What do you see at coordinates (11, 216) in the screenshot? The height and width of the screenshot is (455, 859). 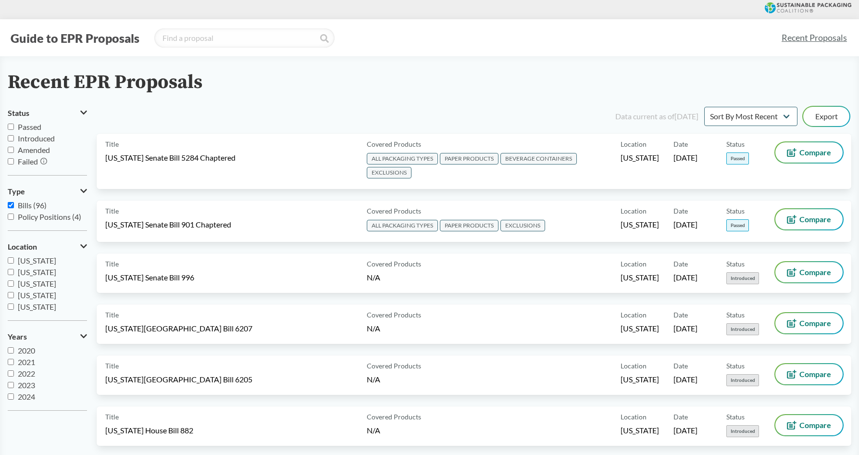 I see `input: Policy Positions (4)` at bounding box center [11, 216].